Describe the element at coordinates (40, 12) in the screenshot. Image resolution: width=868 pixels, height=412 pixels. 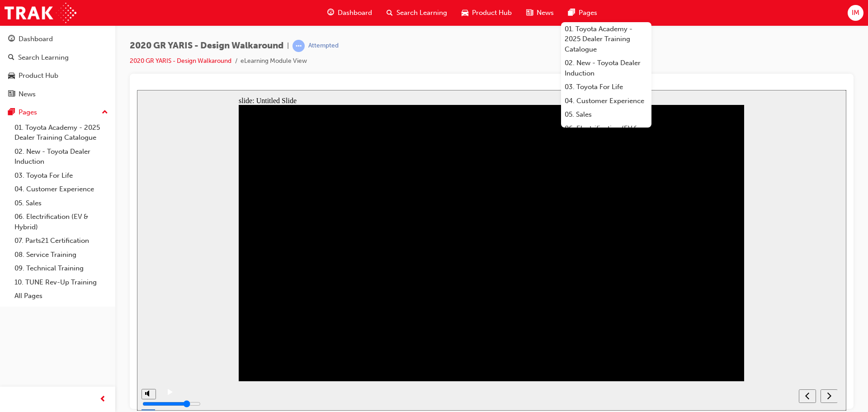
I see `img: Trak` at that location.